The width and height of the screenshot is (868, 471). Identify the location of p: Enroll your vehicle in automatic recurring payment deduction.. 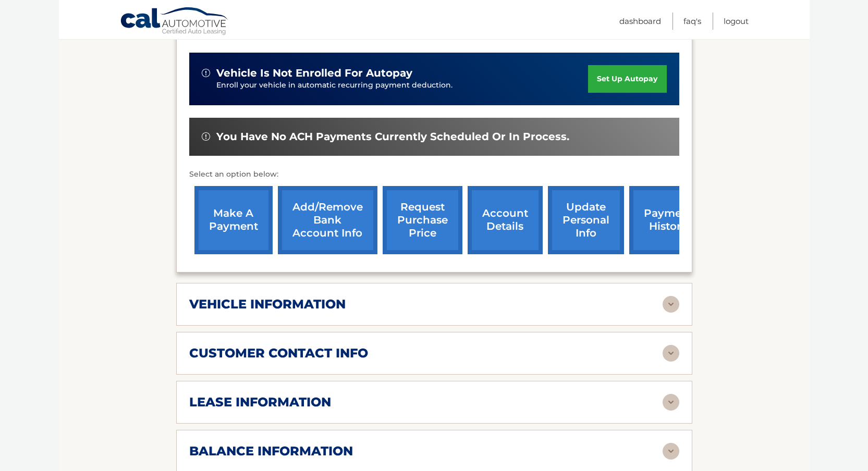
(402, 86).